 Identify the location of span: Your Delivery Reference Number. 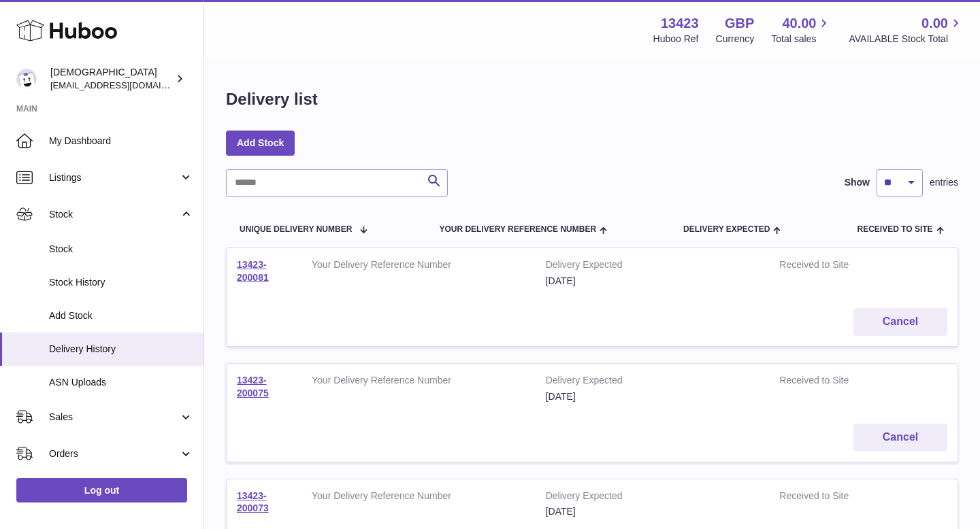
(517, 229).